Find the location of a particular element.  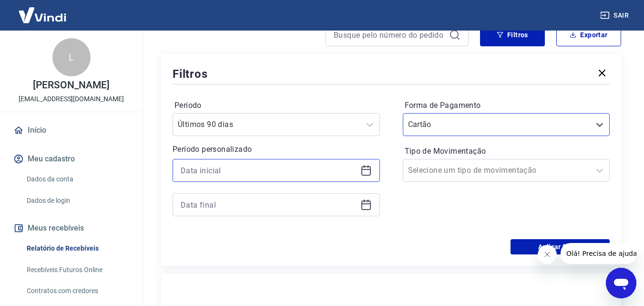

button: Exportar is located at coordinates (589, 35).